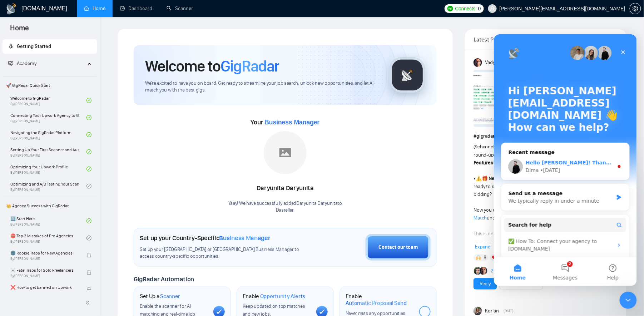  What do you see at coordinates (466, 9) in the screenshot?
I see `span: Connects:` at bounding box center [466, 9].